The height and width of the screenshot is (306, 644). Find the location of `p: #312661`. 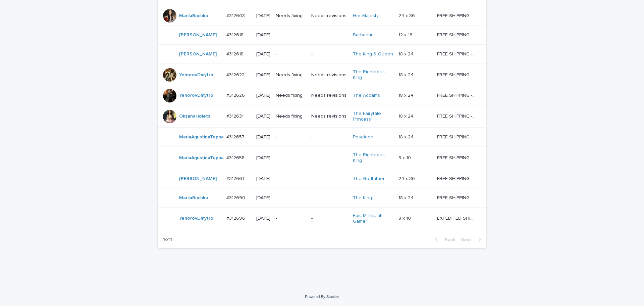

p: #312661 is located at coordinates (236, 178).